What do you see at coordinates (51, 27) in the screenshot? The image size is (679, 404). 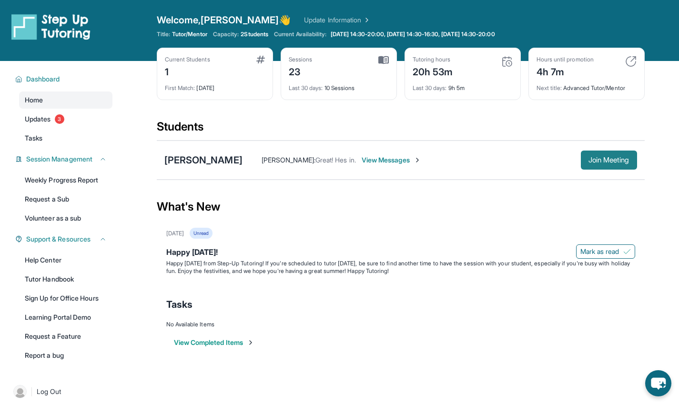 I see `img: logo` at bounding box center [51, 27].